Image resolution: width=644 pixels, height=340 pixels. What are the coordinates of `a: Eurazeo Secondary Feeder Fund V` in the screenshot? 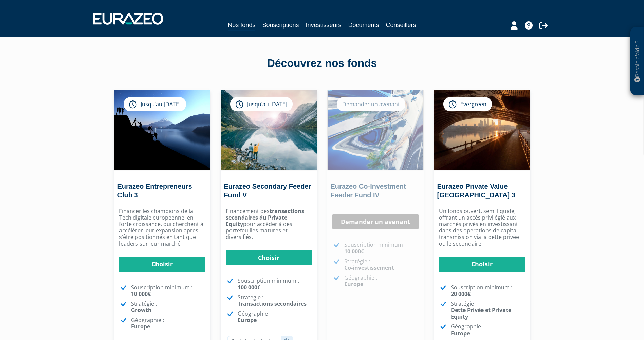 It's located at (268, 190).